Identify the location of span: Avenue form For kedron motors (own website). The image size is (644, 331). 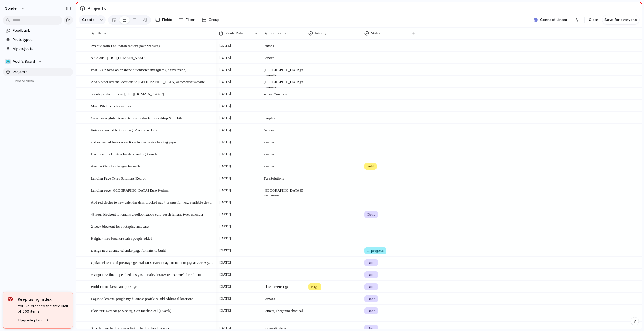
(125, 45).